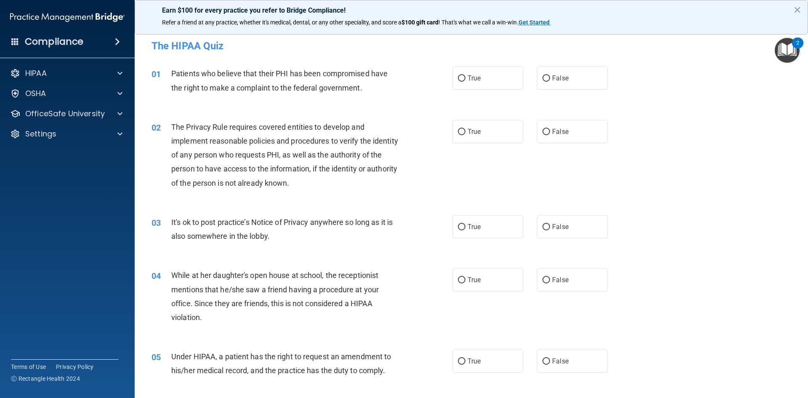 The height and width of the screenshot is (398, 808). What do you see at coordinates (279, 80) in the screenshot?
I see `span: Patients who believe that their PHI has been compromised have the right to make a complaint to th...` at bounding box center [279, 80].